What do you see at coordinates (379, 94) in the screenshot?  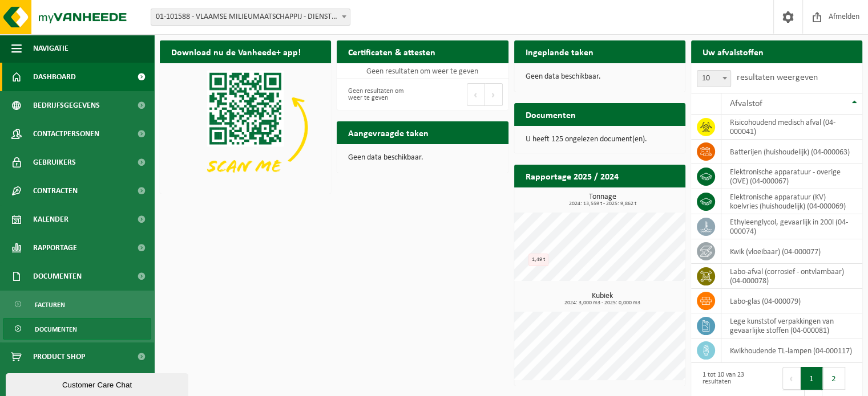 I see `div: Geen resultaten om weer te geven` at bounding box center [379, 94].